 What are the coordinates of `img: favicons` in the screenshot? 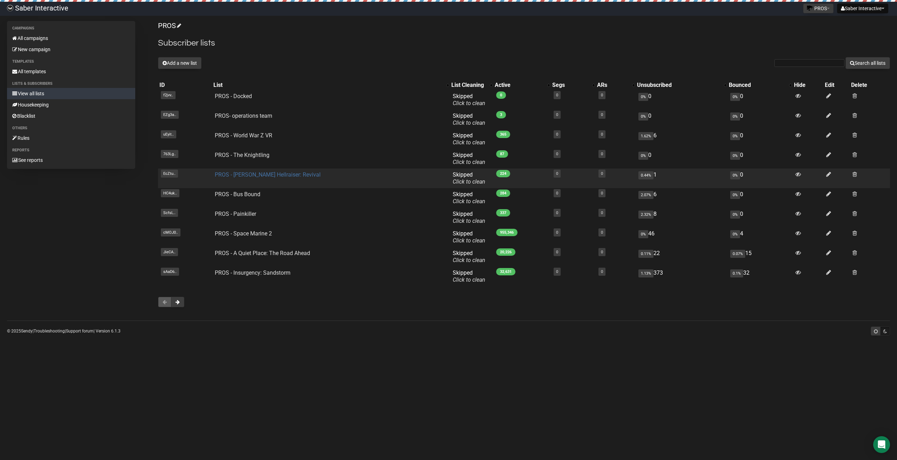 It's located at (810, 8).